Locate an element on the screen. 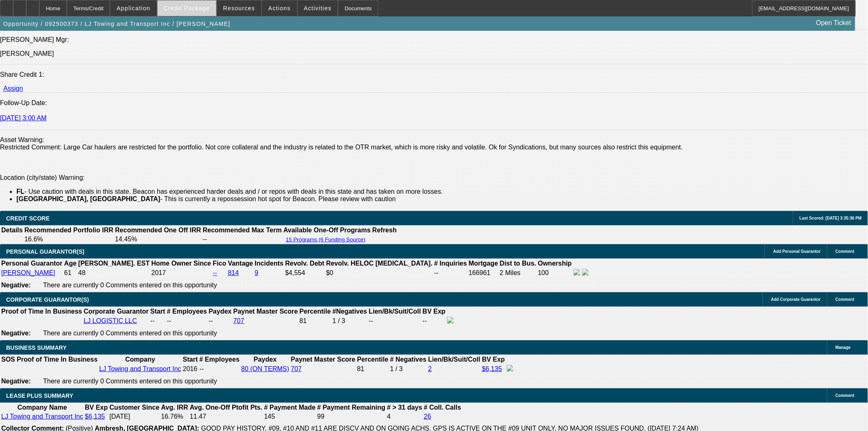 This screenshot has height=431, width=868. td: 100 is located at coordinates (555, 272).